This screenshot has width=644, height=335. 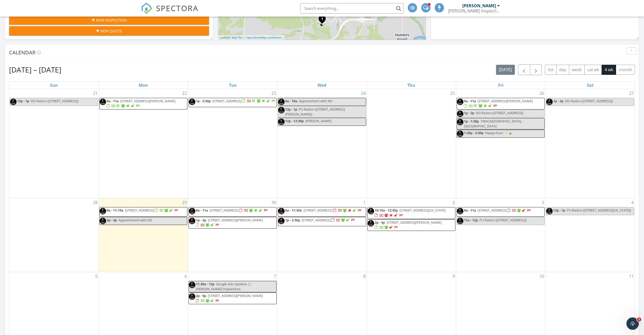 I want to click on a: Go to October 5, 2025, so click(x=96, y=276).